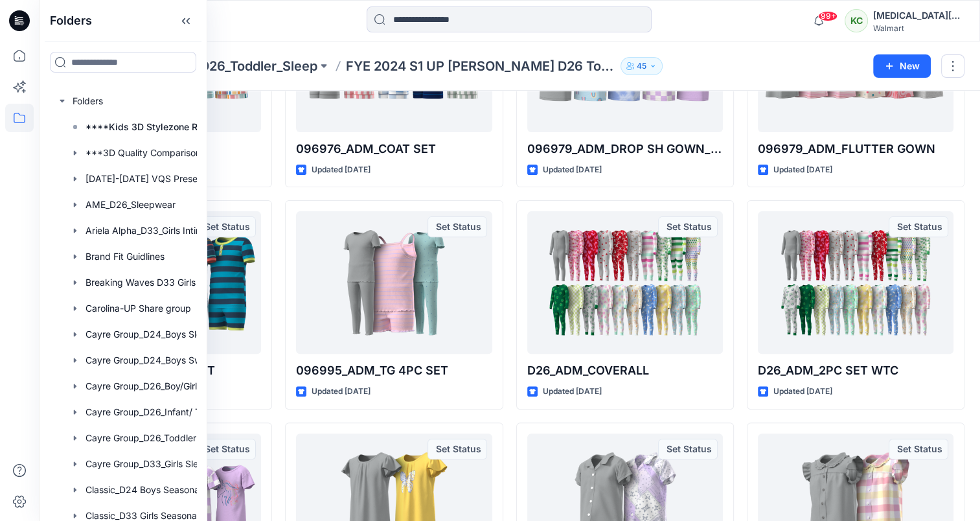  What do you see at coordinates (394, 149) in the screenshot?
I see `p: 096976_ADM_COAT SET` at bounding box center [394, 149].